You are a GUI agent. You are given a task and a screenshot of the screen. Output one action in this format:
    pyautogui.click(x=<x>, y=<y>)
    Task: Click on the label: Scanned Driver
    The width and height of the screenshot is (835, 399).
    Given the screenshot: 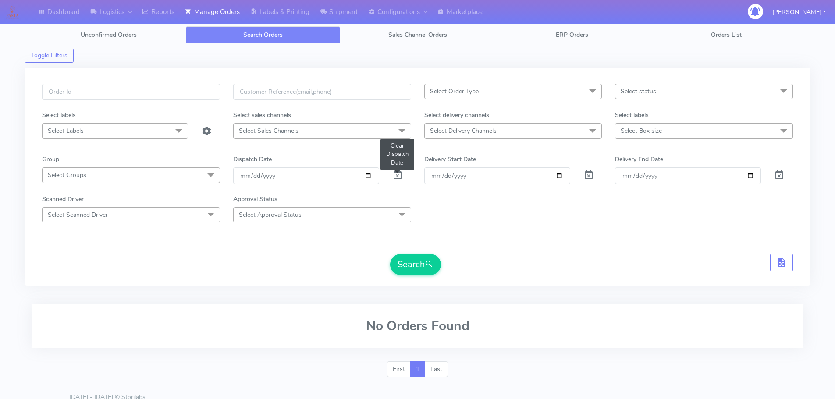 What is the action you would take?
    pyautogui.click(x=63, y=199)
    